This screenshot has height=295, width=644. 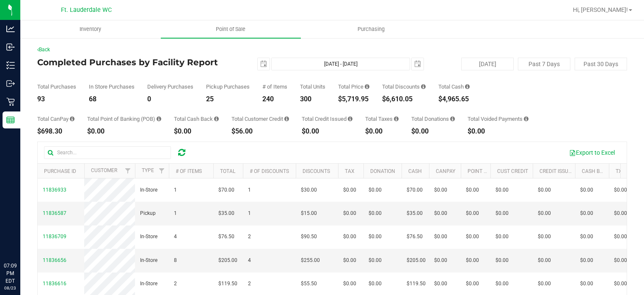 I want to click on div: Total Donations, so click(x=433, y=119).